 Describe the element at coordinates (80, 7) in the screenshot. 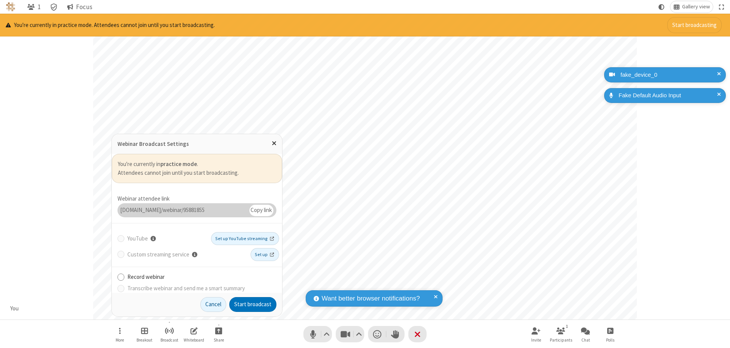

I see `button: Focus mode enabled. Participants can only see moderators' videos and shared content and also Spot...` at that location.